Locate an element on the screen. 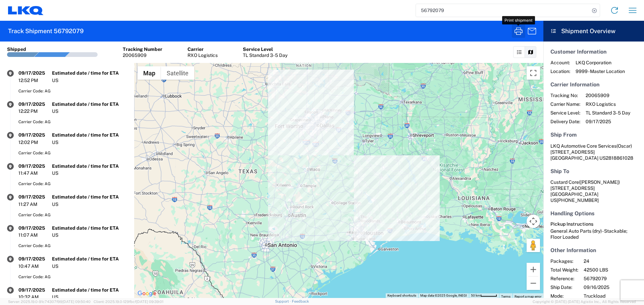 This screenshot has height=305, width=644. span: Mode: is located at coordinates (564, 296).